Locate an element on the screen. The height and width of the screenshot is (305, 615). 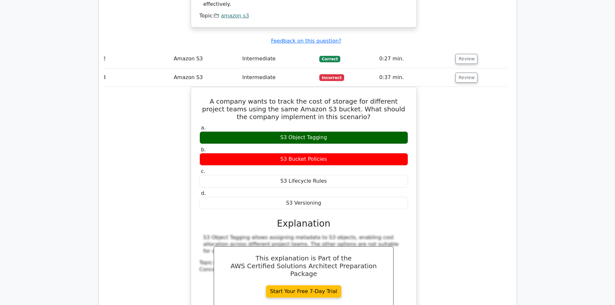
span: Incorrect is located at coordinates (331, 77).